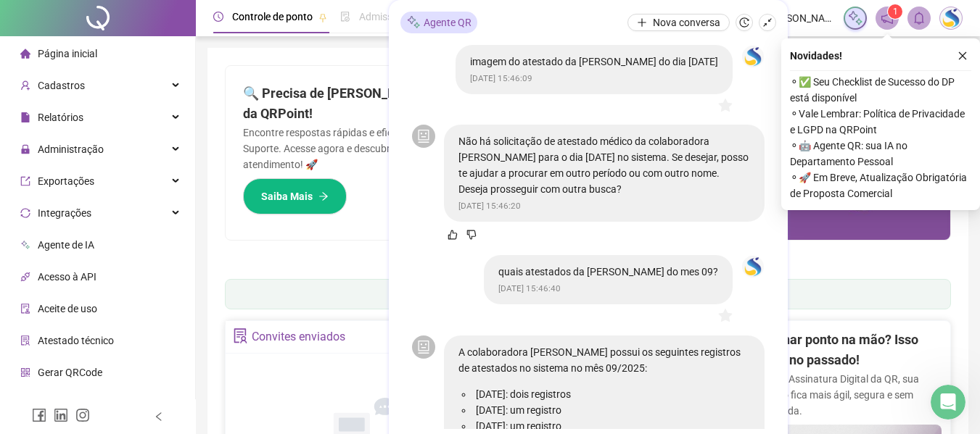 This screenshot has height=434, width=980. What do you see at coordinates (60, 118) in the screenshot?
I see `span: Relatórios` at bounding box center [60, 118].